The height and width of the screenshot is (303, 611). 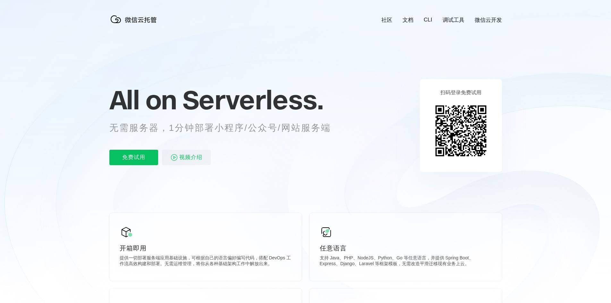 I want to click on a: 文档, so click(x=408, y=20).